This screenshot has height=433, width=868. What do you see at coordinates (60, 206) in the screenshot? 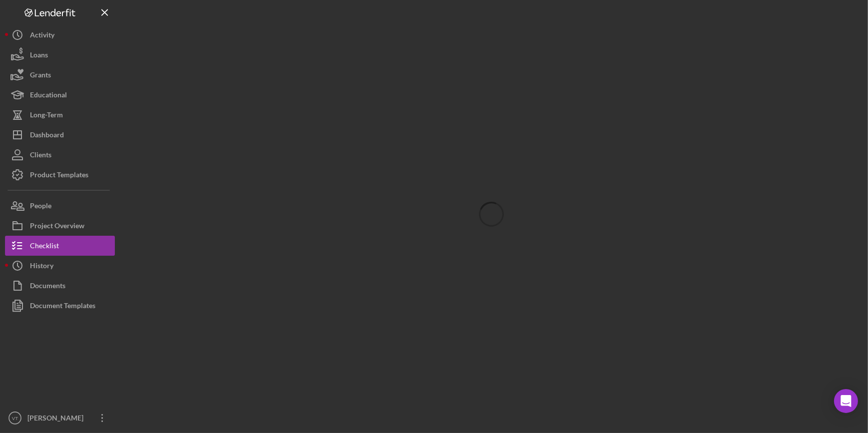
I see `button: People` at bounding box center [60, 206].